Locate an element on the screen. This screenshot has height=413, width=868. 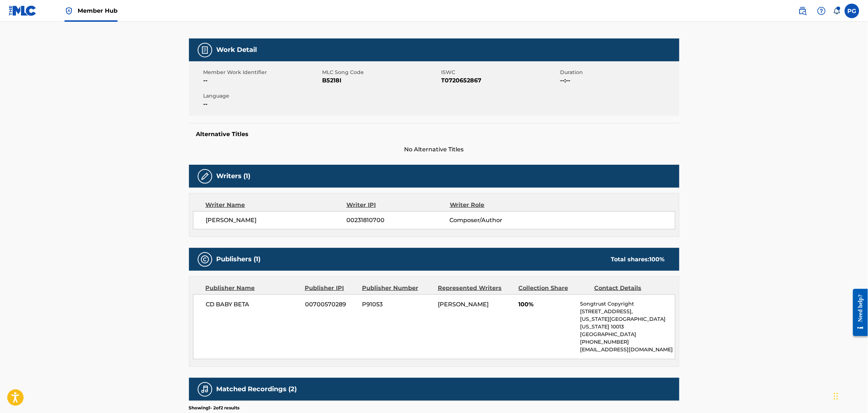
span: CD BABY BETA is located at coordinates (253, 304).